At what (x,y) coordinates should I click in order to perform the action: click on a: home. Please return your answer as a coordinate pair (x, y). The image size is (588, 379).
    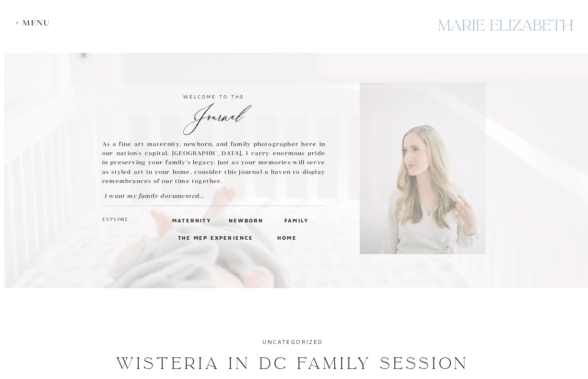
    Looking at the image, I should click on (286, 237).